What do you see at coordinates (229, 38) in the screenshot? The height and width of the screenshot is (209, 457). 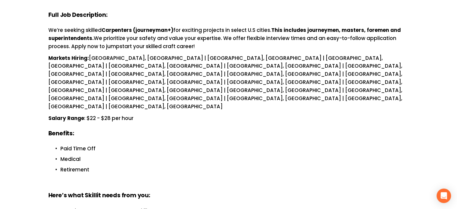 I see `p: We’re seeking skilled for exciting projects in select U.S cities. We prioritize your safety and v...` at bounding box center [229, 38].